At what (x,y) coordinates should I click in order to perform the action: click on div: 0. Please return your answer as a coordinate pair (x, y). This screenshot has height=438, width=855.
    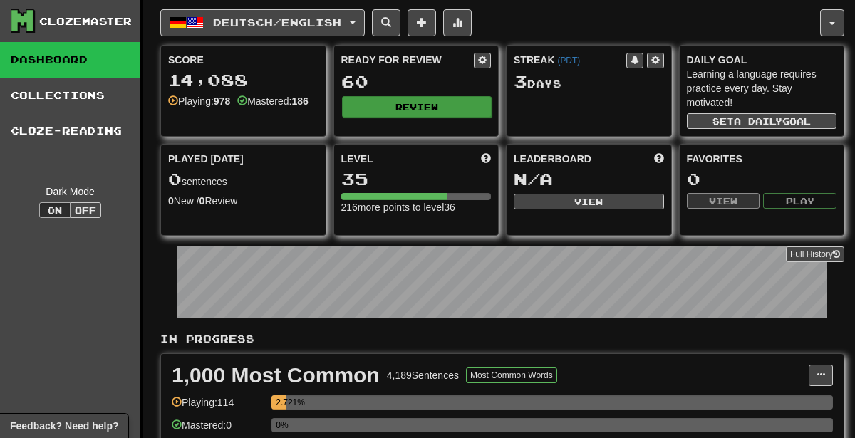
    Looking at the image, I should click on (761, 179).